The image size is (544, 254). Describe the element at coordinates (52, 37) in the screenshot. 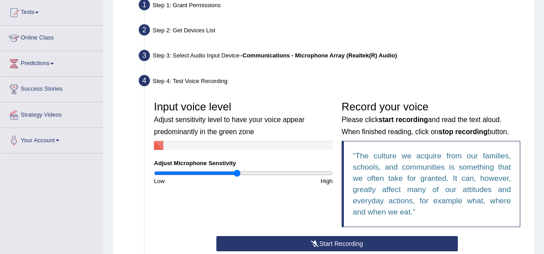

I see `a: Online Class` at that location.